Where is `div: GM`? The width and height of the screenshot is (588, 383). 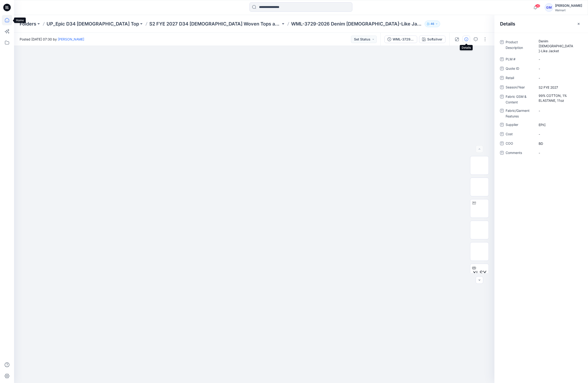 div: GM is located at coordinates (549, 7).